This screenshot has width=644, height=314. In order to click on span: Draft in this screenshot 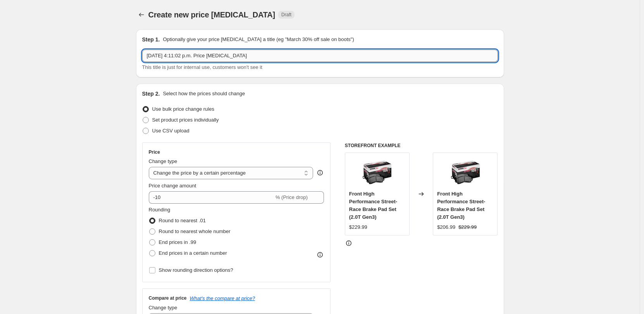, I will do `click(287, 15)`.